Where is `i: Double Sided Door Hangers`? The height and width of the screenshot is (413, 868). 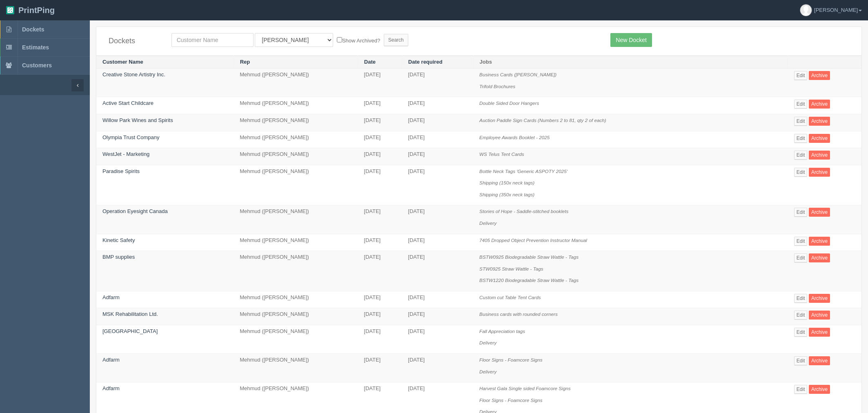 i: Double Sided Door Hangers is located at coordinates (509, 103).